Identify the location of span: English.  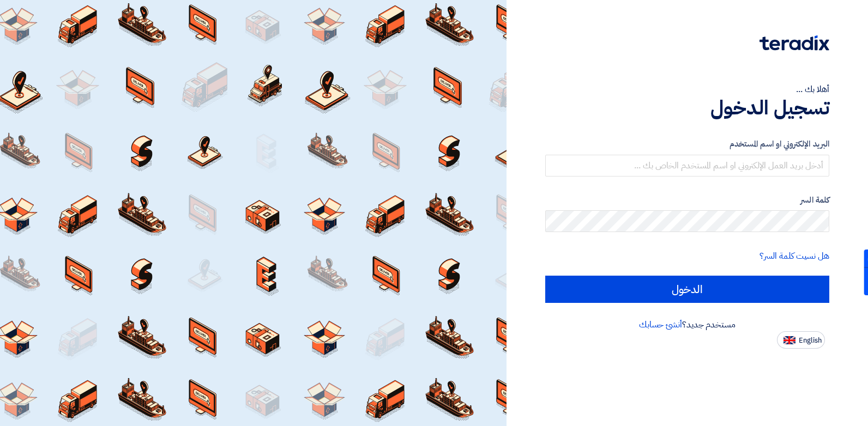
(810, 340).